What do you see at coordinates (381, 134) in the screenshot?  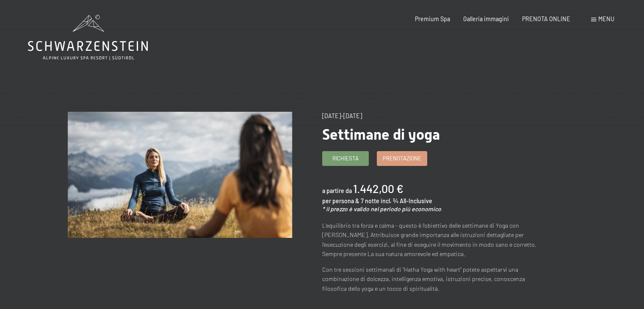 I see `span: Settimane di yoga` at bounding box center [381, 134].